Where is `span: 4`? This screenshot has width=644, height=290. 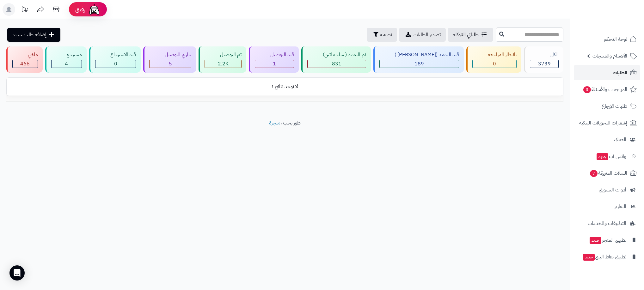
span: 4 is located at coordinates (66, 64).